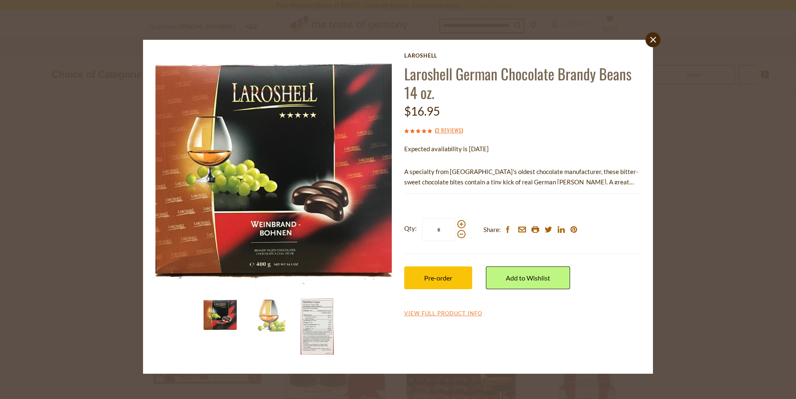 This screenshot has width=796, height=399. I want to click on a: Laroshell German Chocolate Brandy Beans 14 oz., so click(518, 83).